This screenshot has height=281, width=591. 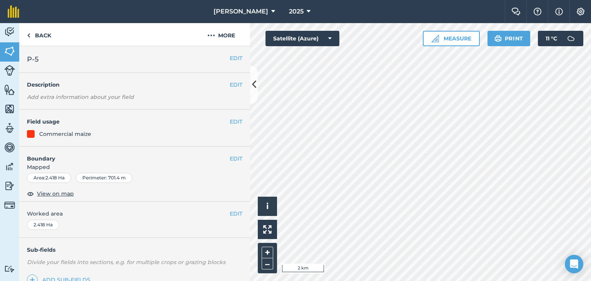 I want to click on span: 11 ° C, so click(x=552, y=38).